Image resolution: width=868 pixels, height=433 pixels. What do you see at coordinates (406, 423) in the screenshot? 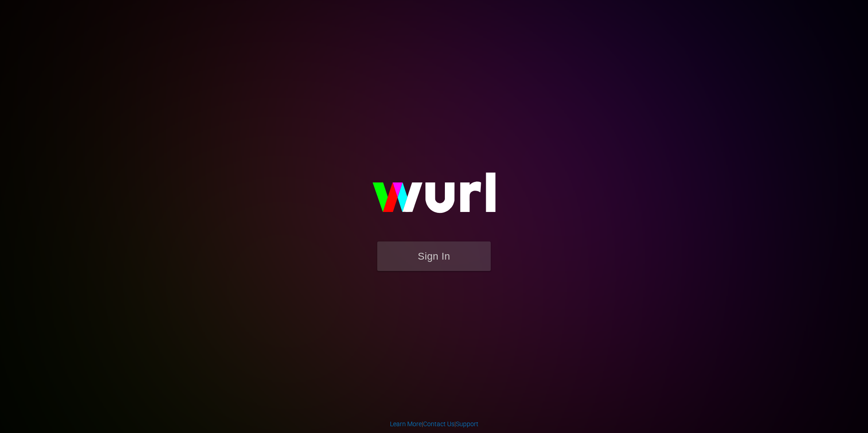
I see `a: Learn More` at bounding box center [406, 423].